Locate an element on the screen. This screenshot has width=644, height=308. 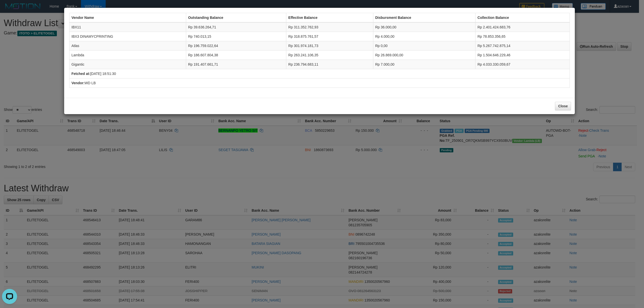
td: Gigantic is located at coordinates (128, 64).